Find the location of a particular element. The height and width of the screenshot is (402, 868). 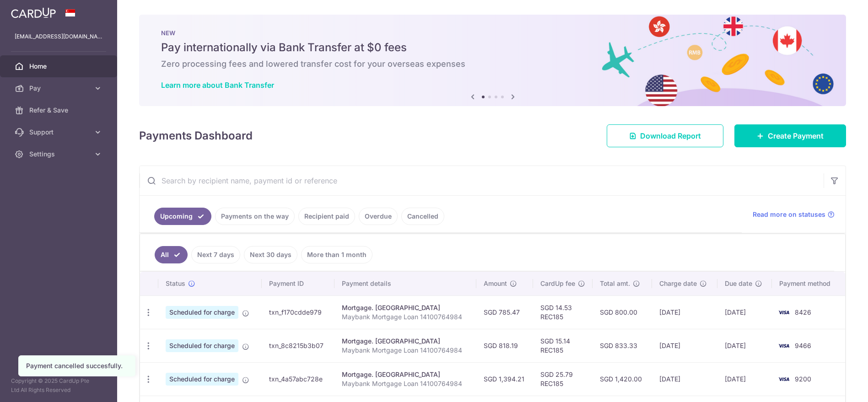

h5: Pay internationally via Bank Transfer at $0 fees is located at coordinates (493, 48).